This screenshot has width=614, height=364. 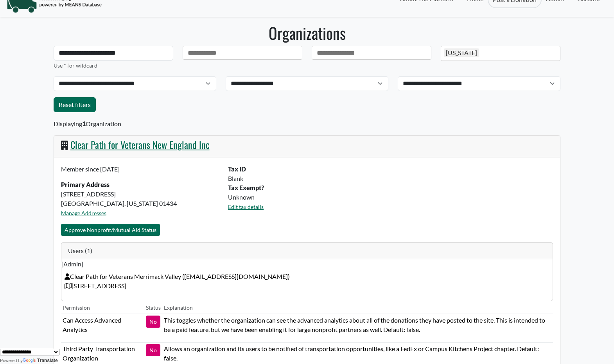 What do you see at coordinates (390, 178) in the screenshot?
I see `div: Blank` at bounding box center [390, 178].